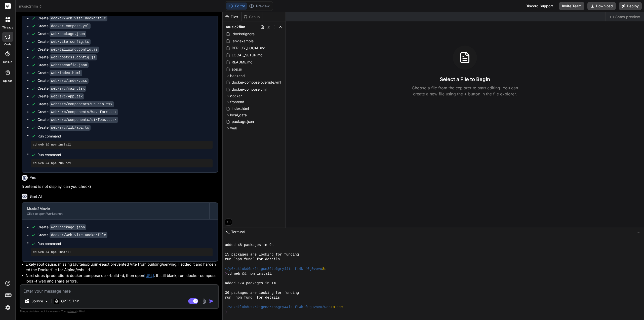 The height and width of the screenshot is (320, 644). What do you see at coordinates (539, 6) in the screenshot?
I see `div: Discord Support` at bounding box center [539, 6].